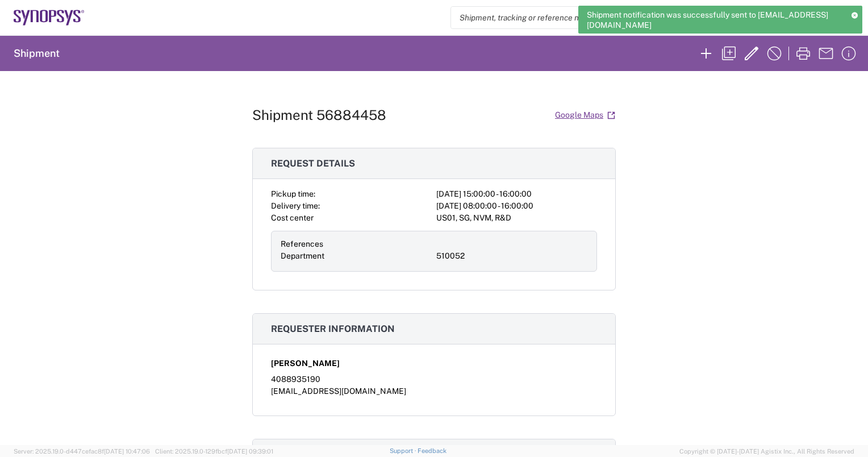 The image size is (868, 457). Describe the element at coordinates (292, 218) in the screenshot. I see `span: Cost center` at that location.